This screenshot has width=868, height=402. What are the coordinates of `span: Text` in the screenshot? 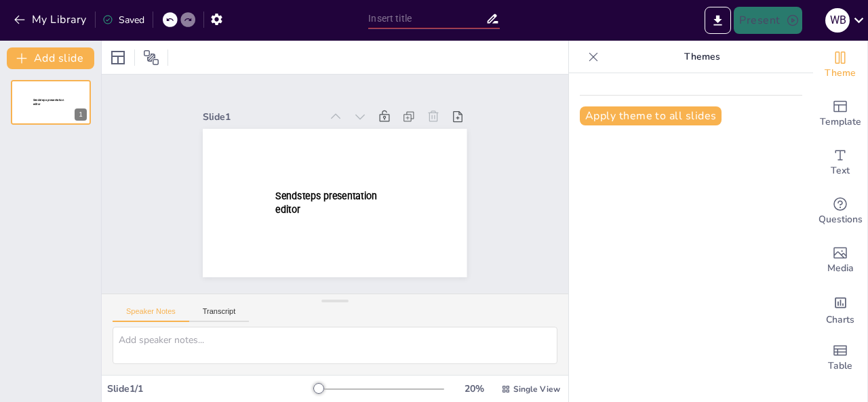 It's located at (840, 170).